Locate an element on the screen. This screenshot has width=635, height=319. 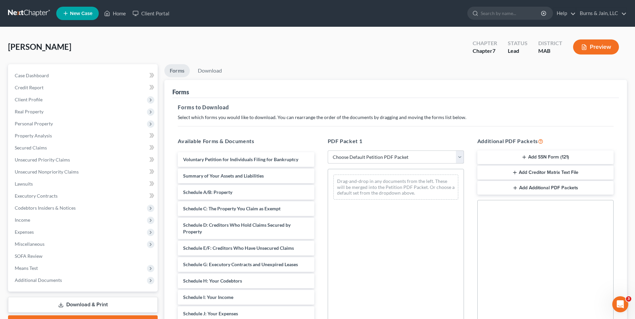
span: Secured Claims is located at coordinates (31, 148).